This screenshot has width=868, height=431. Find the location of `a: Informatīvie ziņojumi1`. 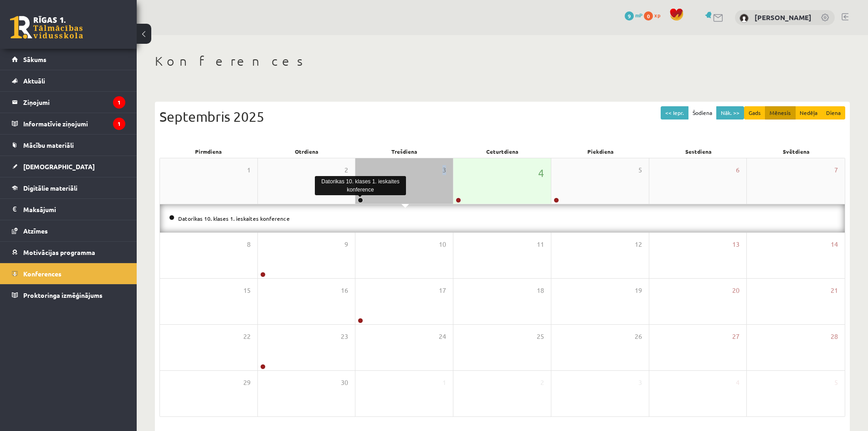

a: Informatīvie ziņojumi1 is located at coordinates (69, 124).